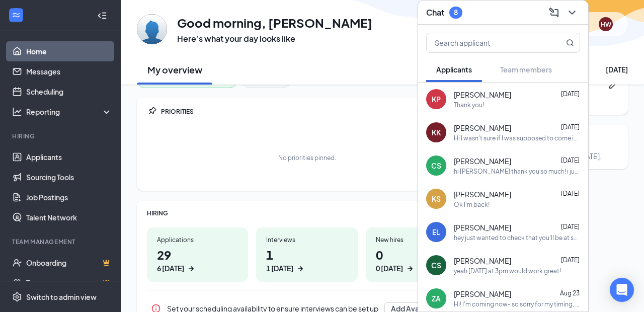 The width and height of the screenshot is (644, 312). What do you see at coordinates (69, 177) in the screenshot?
I see `a: Sourcing Tools` at bounding box center [69, 177].